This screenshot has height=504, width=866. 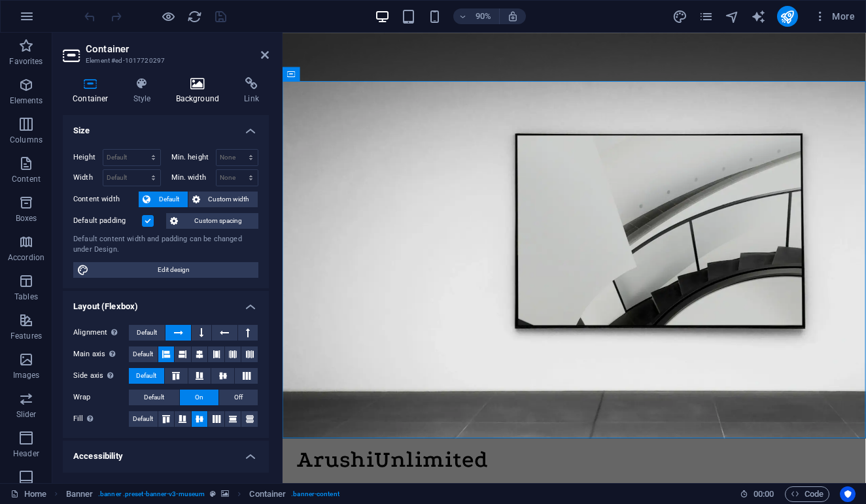 What do you see at coordinates (26, 454) in the screenshot?
I see `p: Header` at bounding box center [26, 454].